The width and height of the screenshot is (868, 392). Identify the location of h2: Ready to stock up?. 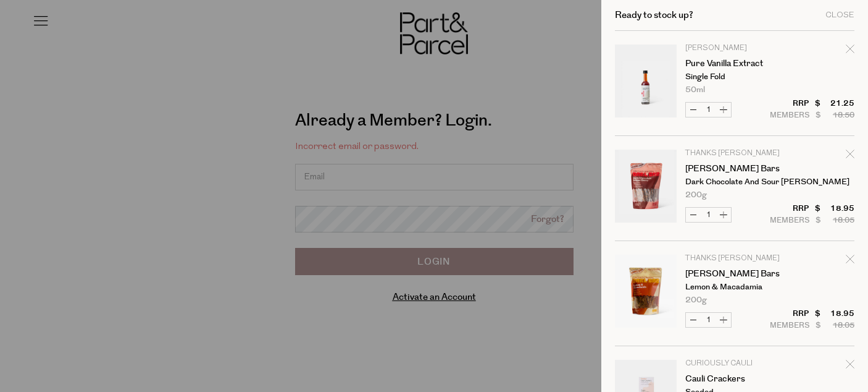
(654, 15).